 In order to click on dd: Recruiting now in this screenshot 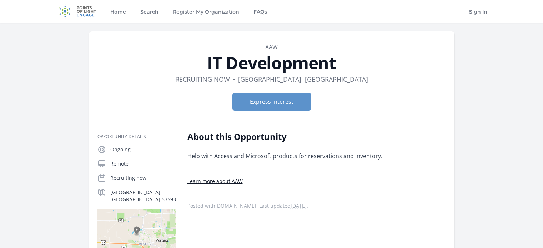, I will do `click(202, 79)`.